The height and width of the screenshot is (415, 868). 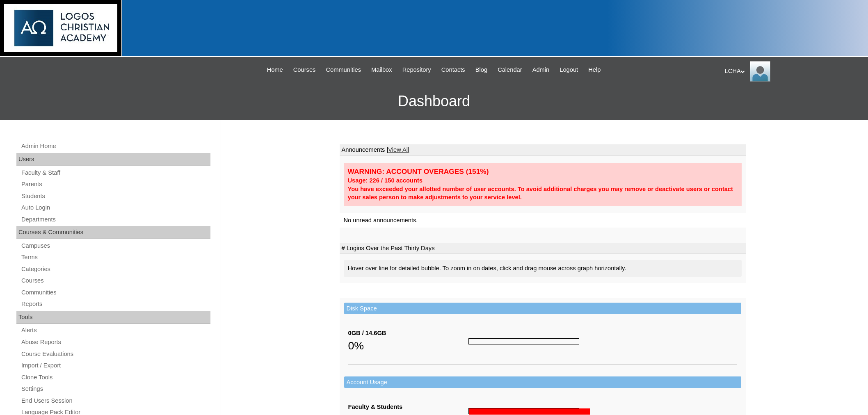 I want to click on a: Terms, so click(x=115, y=257).